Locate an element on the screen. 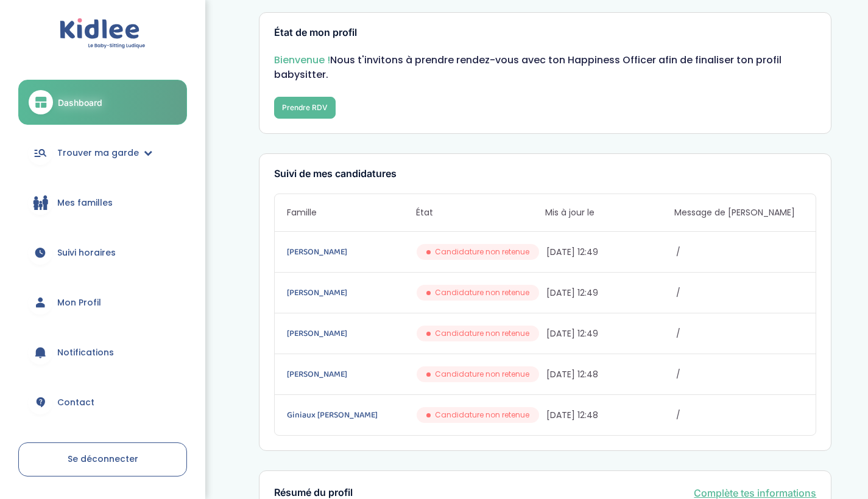  span: État is located at coordinates (481, 212).